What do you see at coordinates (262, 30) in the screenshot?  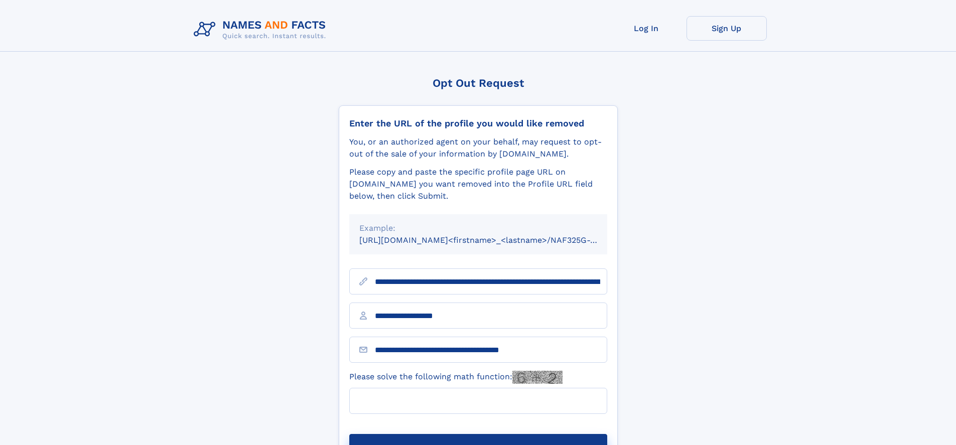 I see `img: Logo Names and Facts` at bounding box center [262, 30].